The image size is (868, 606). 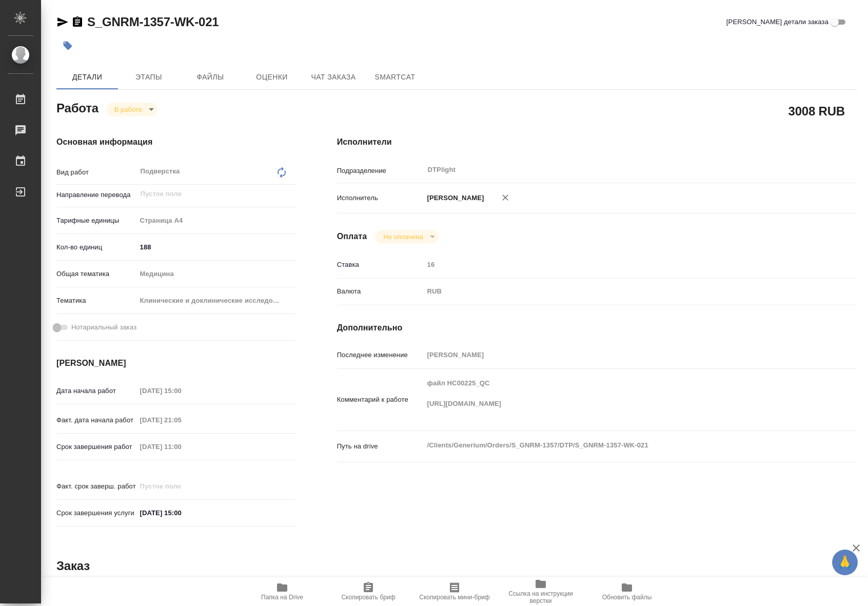 What do you see at coordinates (96, 391) in the screenshot?
I see `p: Дата начала работ` at bounding box center [96, 391].